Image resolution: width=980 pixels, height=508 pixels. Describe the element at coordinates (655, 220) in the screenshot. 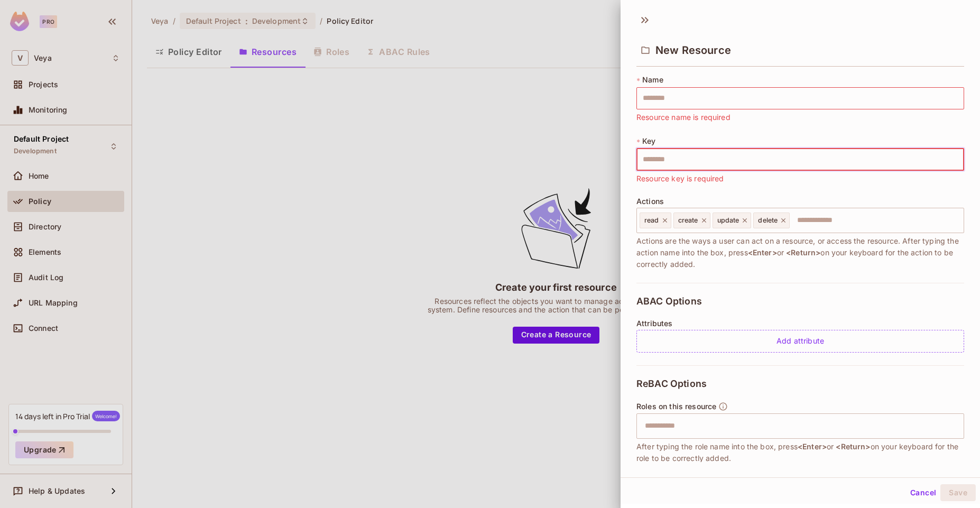

I see `div: read` at that location.